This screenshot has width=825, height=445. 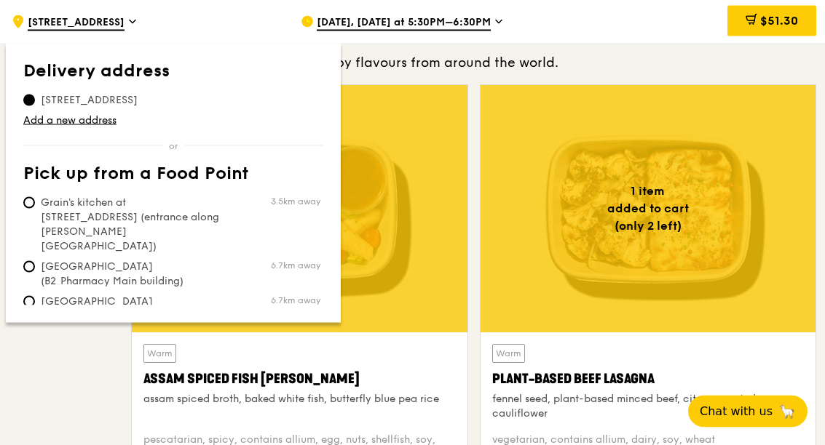 I want to click on button: Chat with us🦙, so click(x=747, y=412).